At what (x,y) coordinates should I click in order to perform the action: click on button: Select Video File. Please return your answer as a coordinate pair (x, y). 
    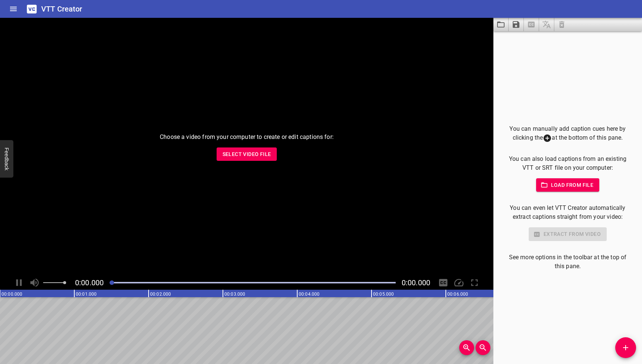
    Looking at the image, I should click on (247, 154).